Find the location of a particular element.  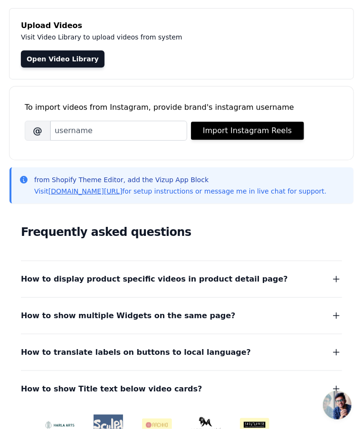

button: How to show Title text below video cards? is located at coordinates (182, 389).